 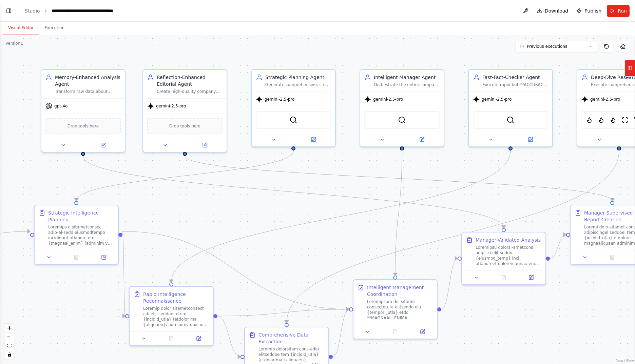 What do you see at coordinates (10, 346) in the screenshot?
I see `button: fit view` at bounding box center [10, 346].